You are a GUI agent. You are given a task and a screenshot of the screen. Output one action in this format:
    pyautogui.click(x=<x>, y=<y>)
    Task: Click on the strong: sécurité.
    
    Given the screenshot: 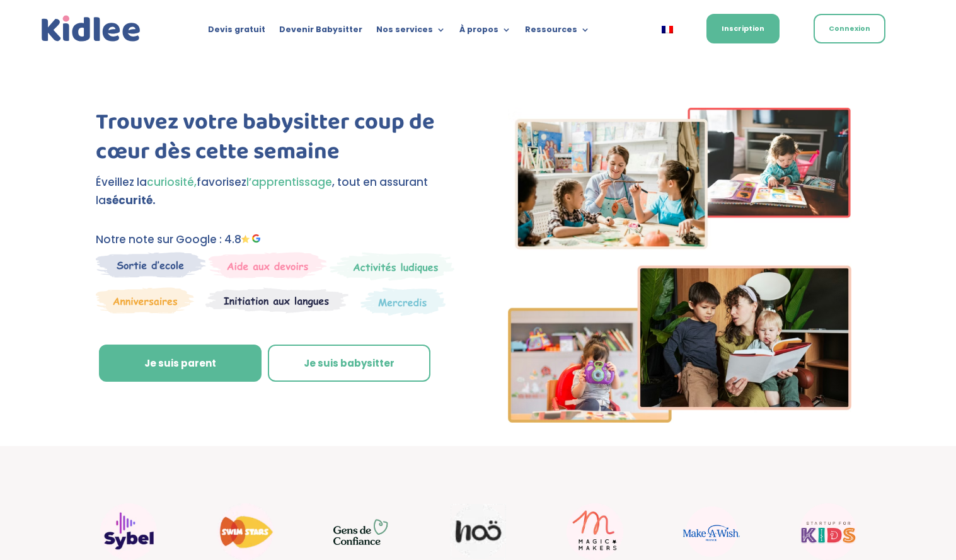 What is the action you would take?
    pyautogui.click(x=130, y=200)
    